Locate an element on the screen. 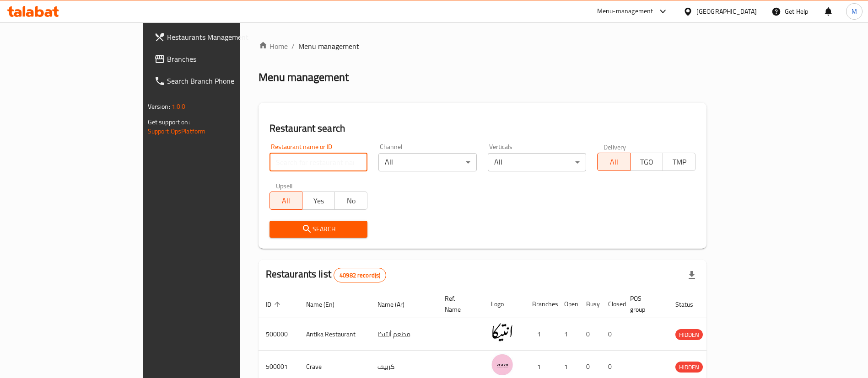 The height and width of the screenshot is (378, 868). span: Search Branch Phone is located at coordinates (224, 81).